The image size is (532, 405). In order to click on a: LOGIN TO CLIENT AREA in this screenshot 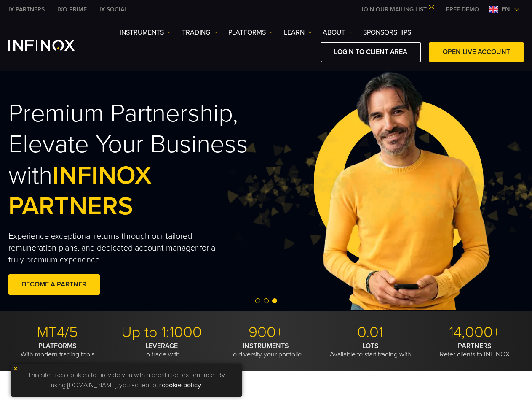, I will do `click(371, 52)`.